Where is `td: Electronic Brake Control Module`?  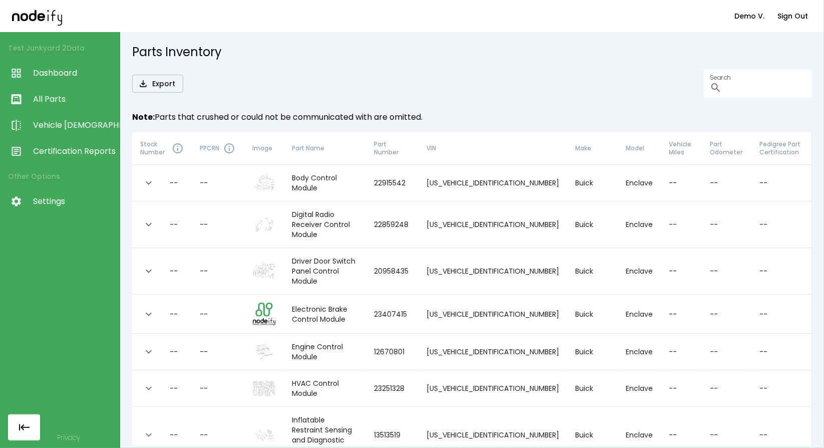 td: Electronic Brake Control Module is located at coordinates (325, 314).